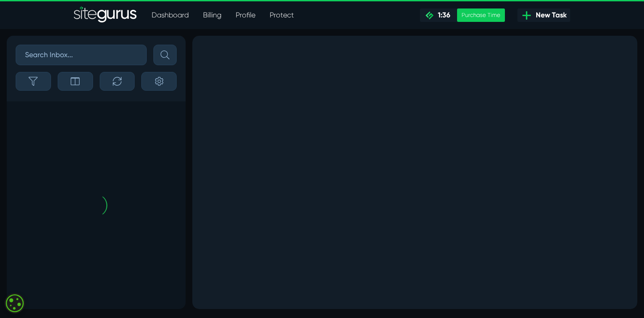  I want to click on a: Billing, so click(212, 15).